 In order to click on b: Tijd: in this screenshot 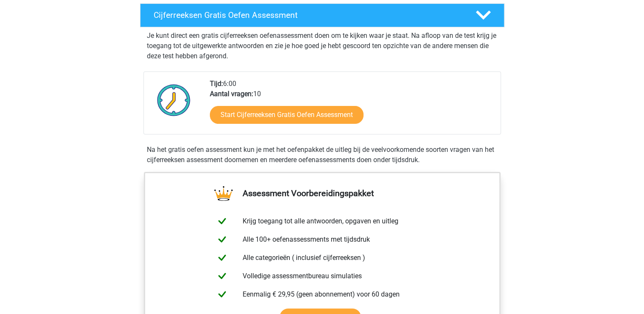, I will do `click(216, 84)`.